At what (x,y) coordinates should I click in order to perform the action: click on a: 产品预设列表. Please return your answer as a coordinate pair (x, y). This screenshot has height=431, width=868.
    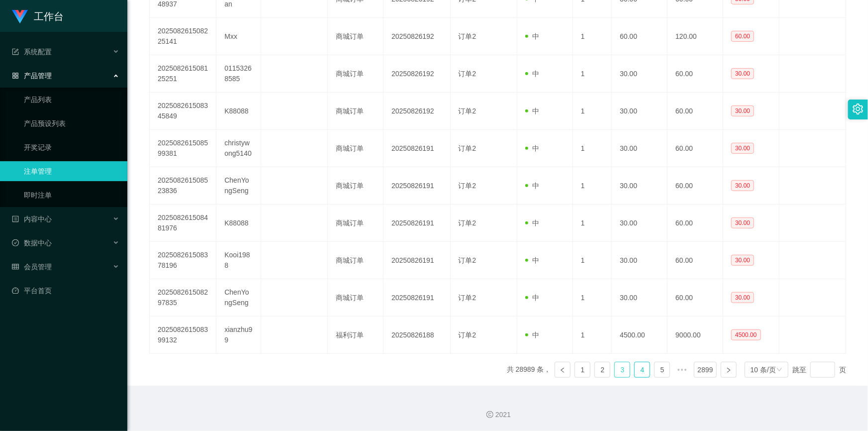
    Looking at the image, I should click on (72, 123).